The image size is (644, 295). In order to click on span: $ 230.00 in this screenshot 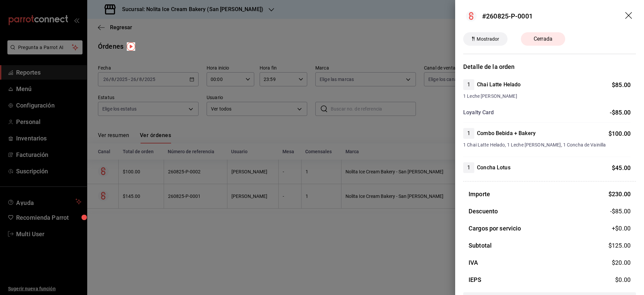, I will do `click(620, 194)`.